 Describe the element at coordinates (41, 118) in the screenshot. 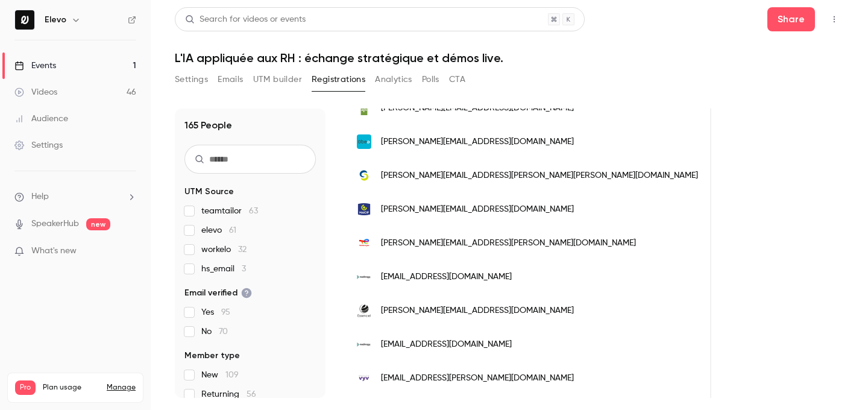

I see `div: Audience` at that location.